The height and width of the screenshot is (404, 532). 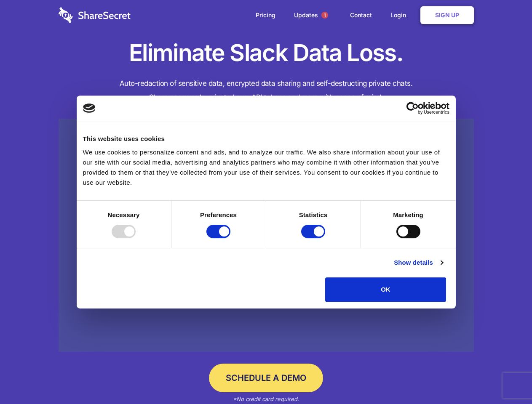 What do you see at coordinates (266, 399) in the screenshot?
I see `em: *No credit card required.` at bounding box center [266, 399].